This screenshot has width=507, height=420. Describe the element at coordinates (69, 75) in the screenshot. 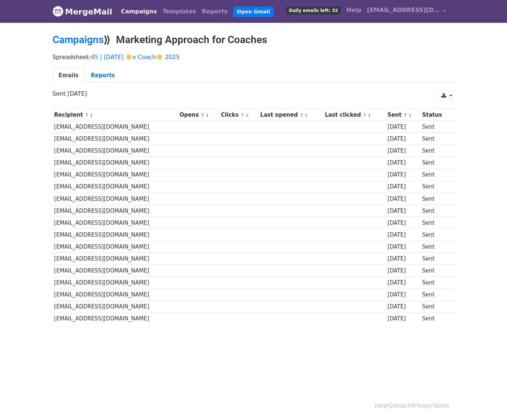

I see `a: Emails` at that location.